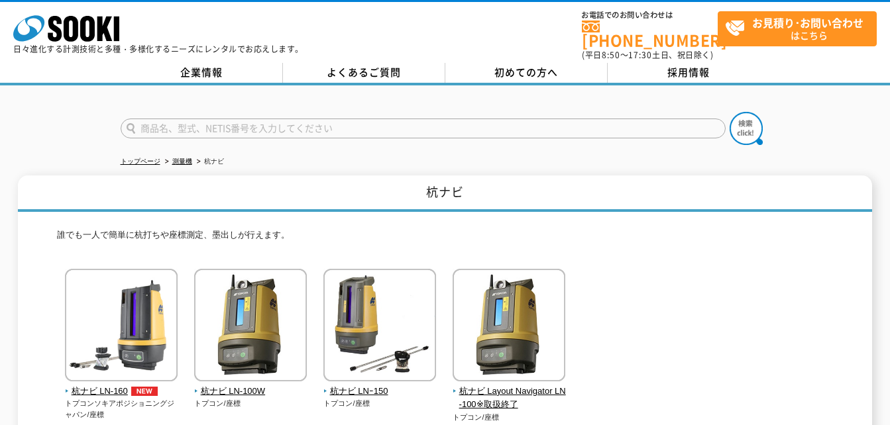  What do you see at coordinates (808, 23) in the screenshot?
I see `strong: お見積り･お問い合わせ` at bounding box center [808, 23].